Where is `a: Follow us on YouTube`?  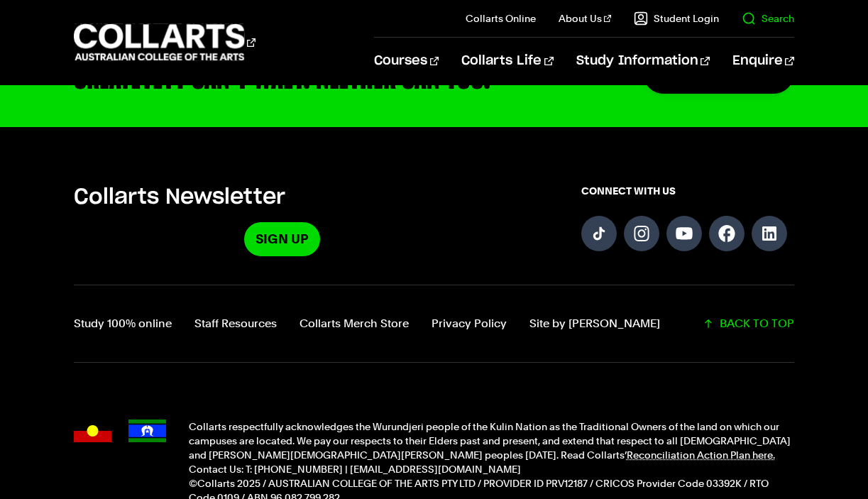
a: Follow us on YouTube is located at coordinates (684, 234).